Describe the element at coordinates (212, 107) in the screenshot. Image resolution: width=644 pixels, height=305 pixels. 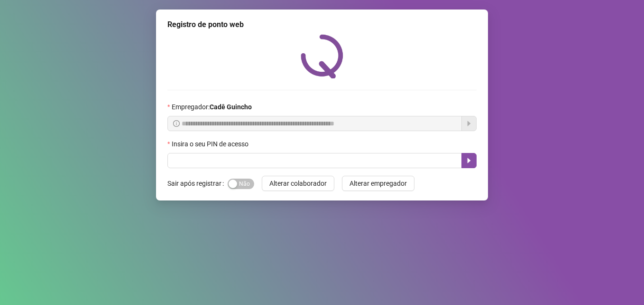
I see `span: Empregador :` at that location.